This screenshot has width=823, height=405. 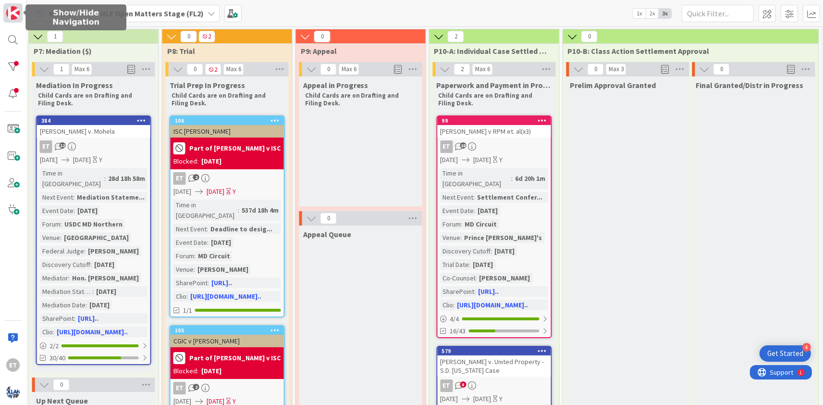 I want to click on span: P7: Mediation ($), so click(x=90, y=51).